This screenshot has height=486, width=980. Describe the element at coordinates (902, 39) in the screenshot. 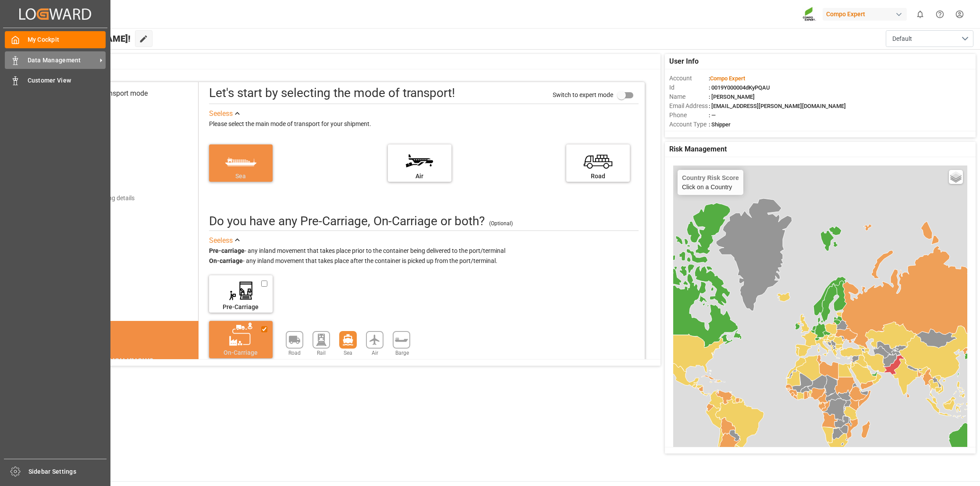

I see `span: Default` at that location.